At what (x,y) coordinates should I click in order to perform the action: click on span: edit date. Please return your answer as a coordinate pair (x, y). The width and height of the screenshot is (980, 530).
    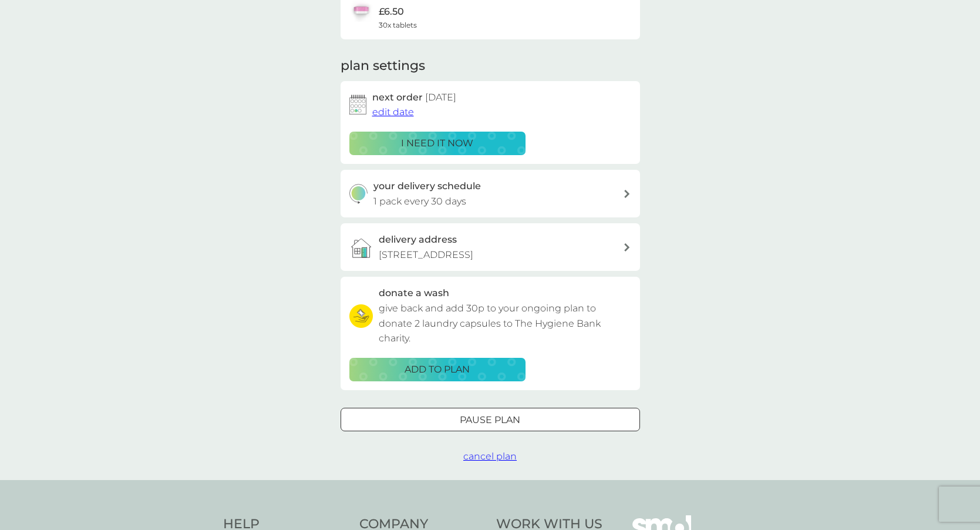
    Looking at the image, I should click on (393, 112).